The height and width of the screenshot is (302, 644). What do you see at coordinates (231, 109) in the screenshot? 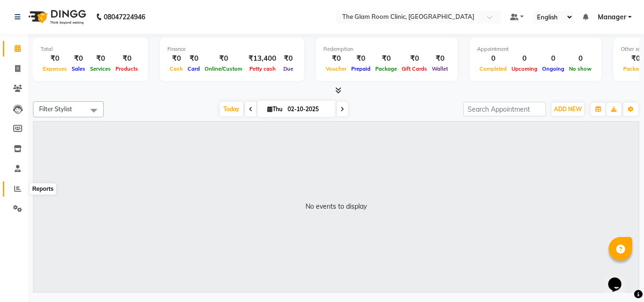
I see `span: Today` at bounding box center [231, 109].